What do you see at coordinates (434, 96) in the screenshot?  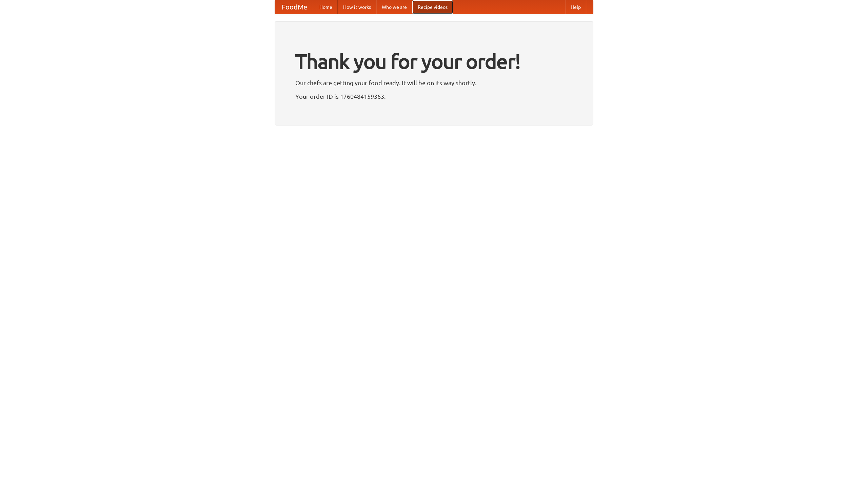 I see `p: Your order ID is 1760484159363.` at bounding box center [434, 96].